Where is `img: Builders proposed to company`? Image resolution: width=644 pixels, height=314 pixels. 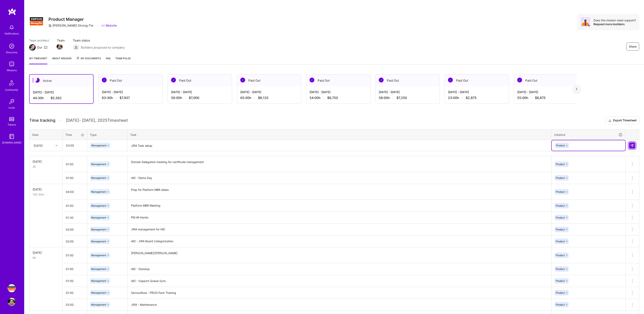 img: Builders proposed to company is located at coordinates (76, 47).